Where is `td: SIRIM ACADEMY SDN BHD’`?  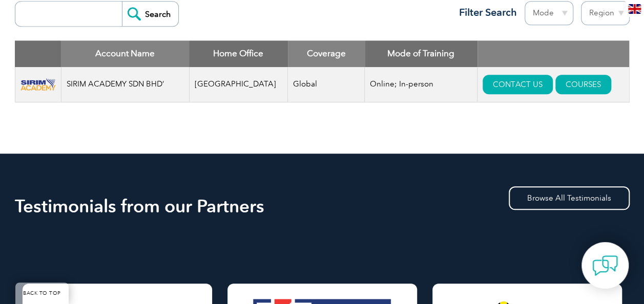 td: SIRIM ACADEMY SDN BHD’ is located at coordinates (125, 84).